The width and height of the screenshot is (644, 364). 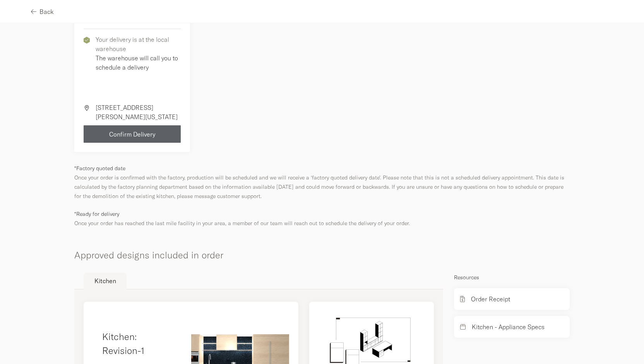 What do you see at coordinates (42, 11) in the screenshot?
I see `button: Back` at bounding box center [42, 11].